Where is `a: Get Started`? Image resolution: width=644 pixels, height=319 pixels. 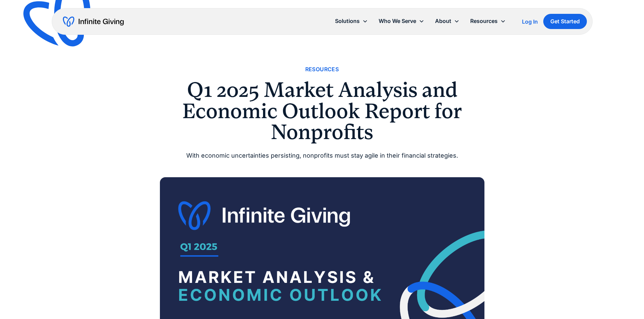 a: Get Started is located at coordinates (565, 21).